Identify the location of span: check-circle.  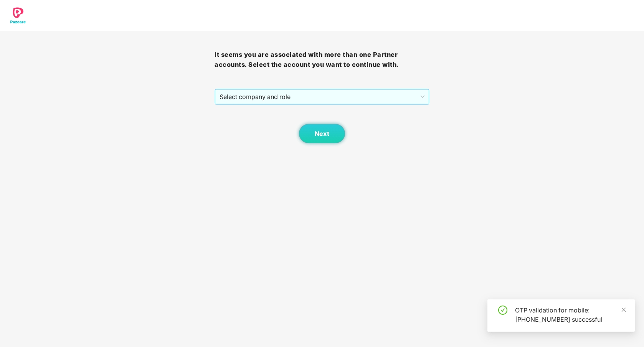
(503, 310).